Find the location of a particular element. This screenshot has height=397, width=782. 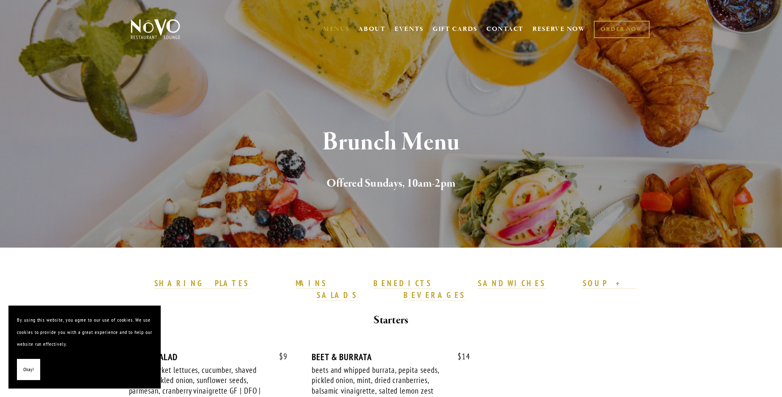

strong: MAINS is located at coordinates (311, 283).